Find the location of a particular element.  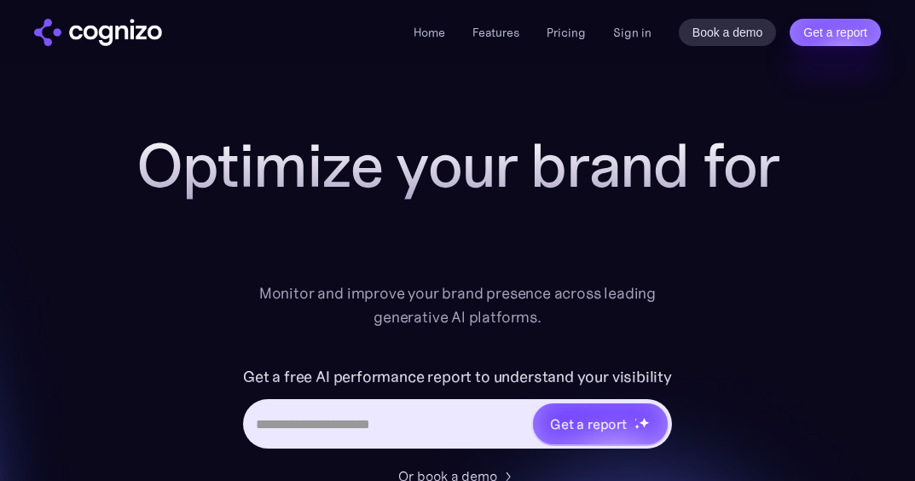

h1: Optimize your brand for is located at coordinates (458, 165).